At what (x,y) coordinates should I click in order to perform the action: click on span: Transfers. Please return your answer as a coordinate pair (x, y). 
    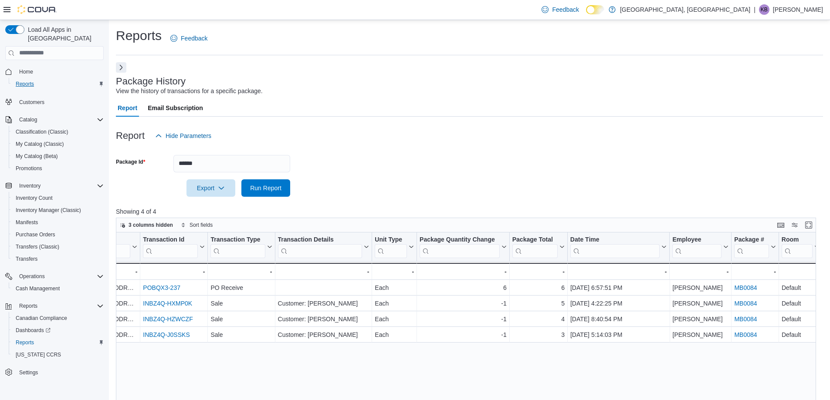
    Looking at the image, I should click on (27, 259).